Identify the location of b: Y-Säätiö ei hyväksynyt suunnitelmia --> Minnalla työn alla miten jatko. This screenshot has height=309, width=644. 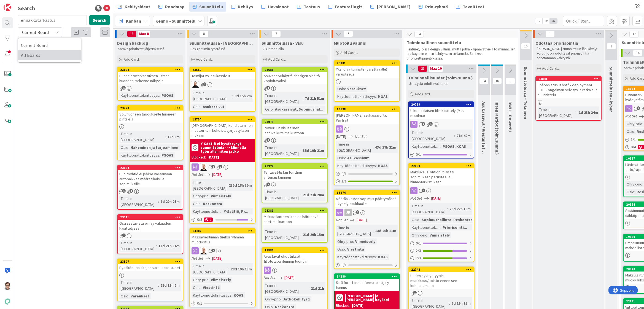
(227, 147).